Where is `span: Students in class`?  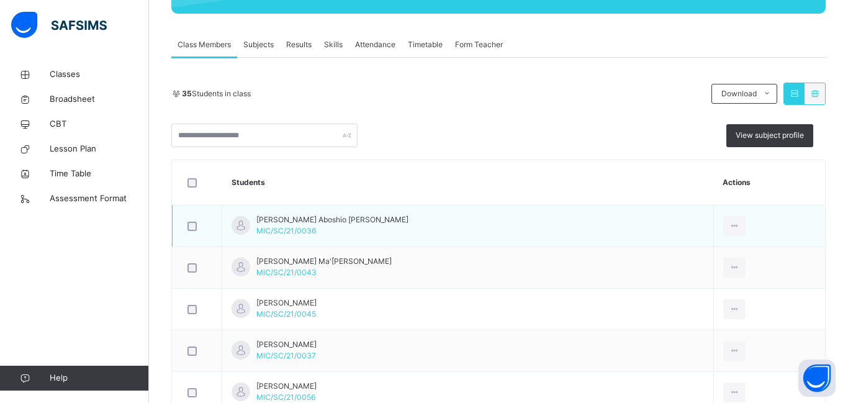 span: Students in class is located at coordinates (216, 94).